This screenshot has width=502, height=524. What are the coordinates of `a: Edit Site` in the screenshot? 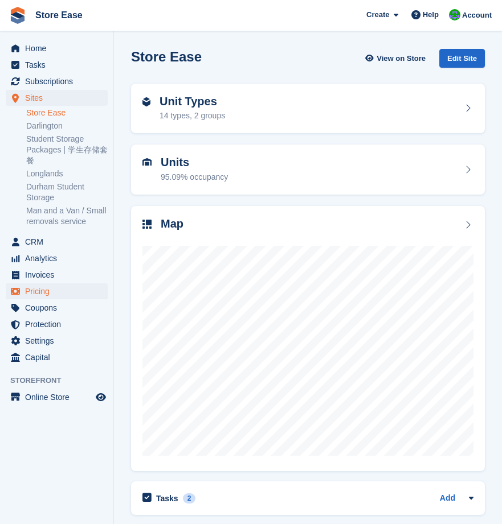 It's located at (462, 60).